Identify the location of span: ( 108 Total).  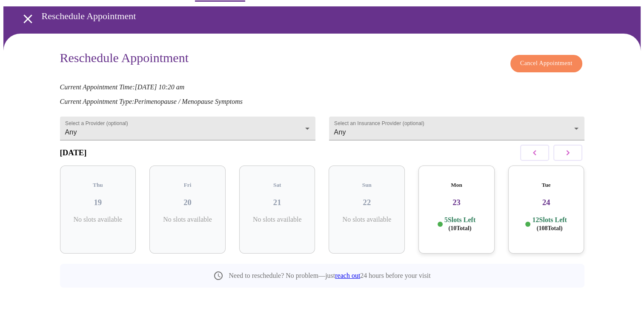
(550, 228).